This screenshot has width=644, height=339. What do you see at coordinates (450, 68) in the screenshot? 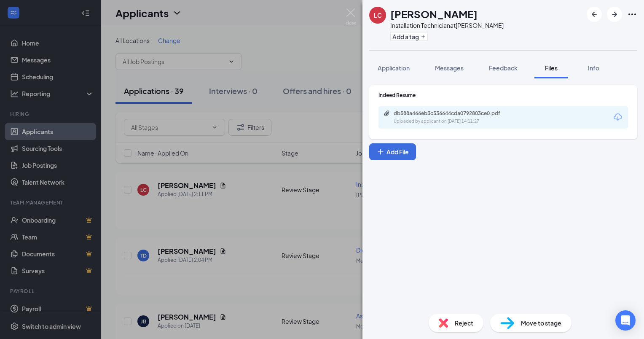
I see `span: Messages` at bounding box center [450, 68].